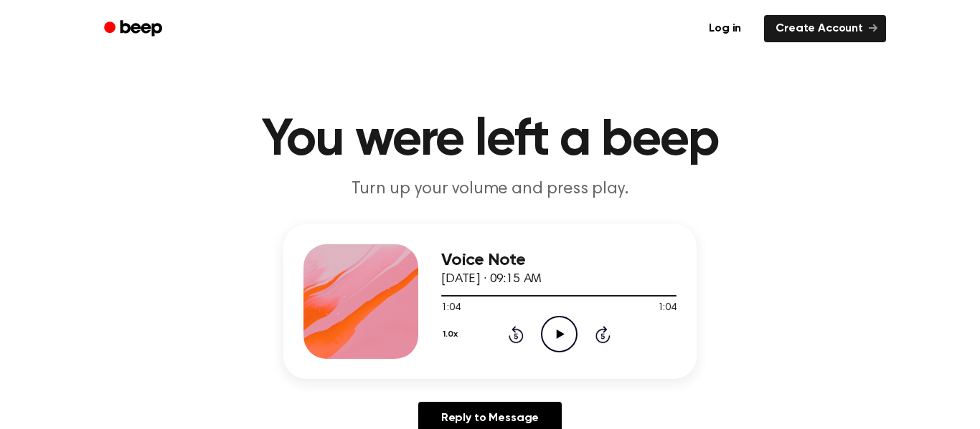  Describe the element at coordinates (490, 140) in the screenshot. I see `h1: You were left a beep` at that location.